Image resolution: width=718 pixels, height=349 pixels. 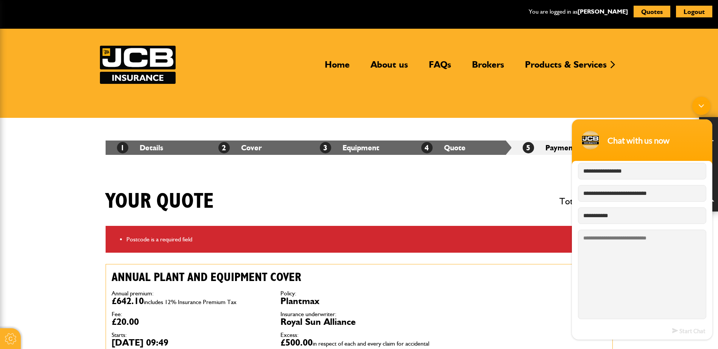 What do you see at coordinates (389, 68) in the screenshot?
I see `a: About us` at bounding box center [389, 68].